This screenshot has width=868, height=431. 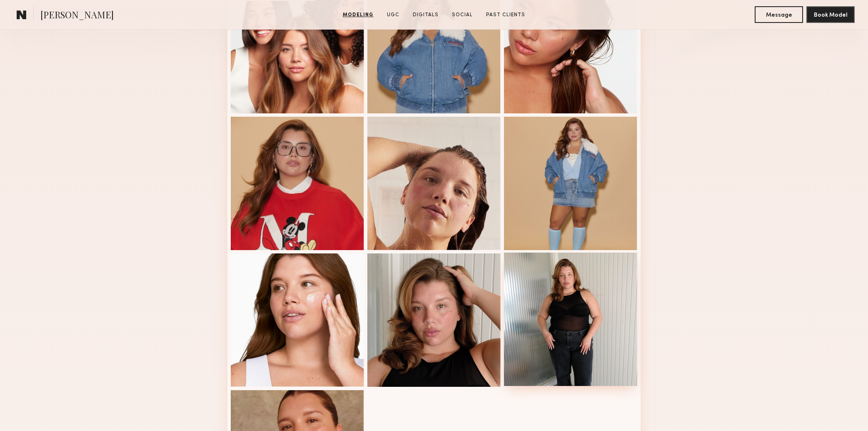 What do you see at coordinates (779, 14) in the screenshot?
I see `button: Message` at bounding box center [779, 14].